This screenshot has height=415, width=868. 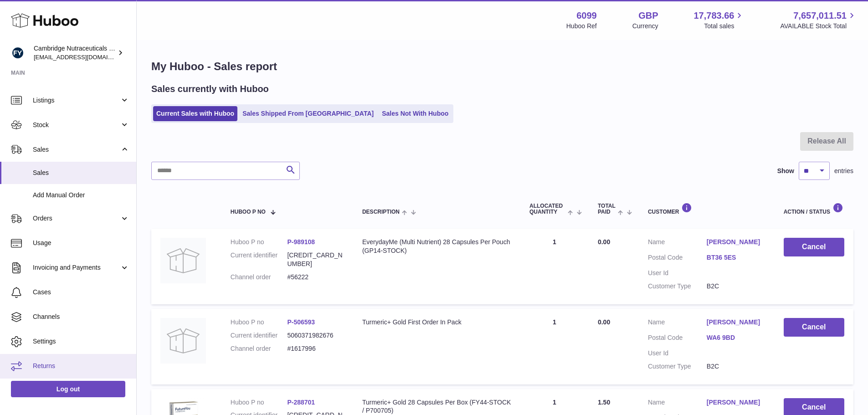 What do you see at coordinates (724, 26) in the screenshot?
I see `span: Total sales` at bounding box center [724, 26].